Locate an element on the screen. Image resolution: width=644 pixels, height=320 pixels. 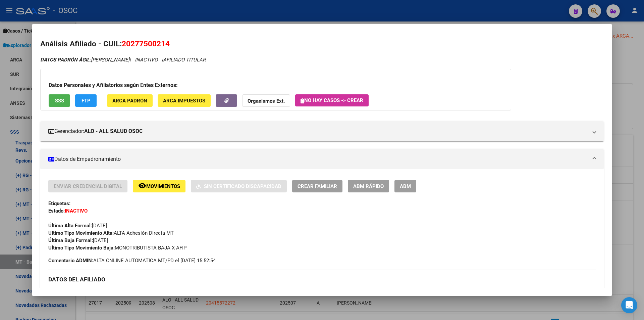
span: MONOTRIBUTISTA BAJA X AFIP is located at coordinates (117, 247).